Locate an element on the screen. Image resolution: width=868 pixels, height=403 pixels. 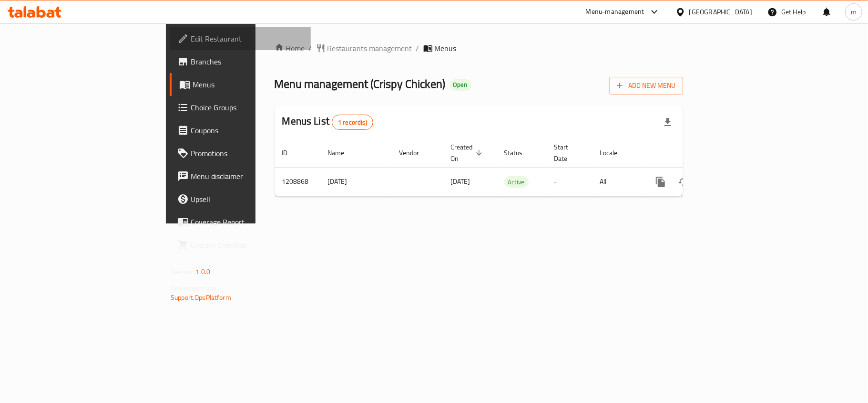
span: Start Date is located at coordinates (568, 153).